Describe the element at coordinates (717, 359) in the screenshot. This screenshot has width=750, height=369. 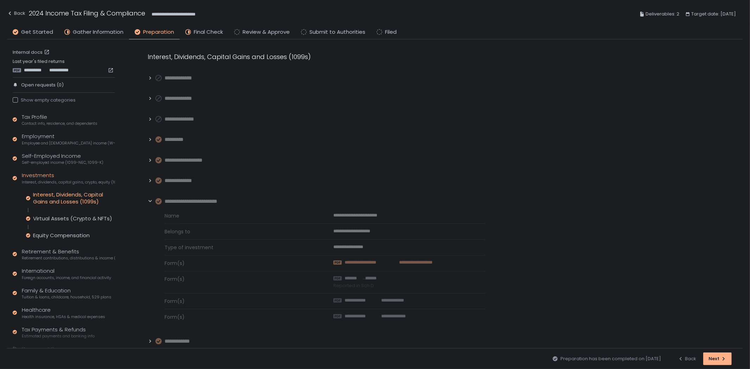
I see `button: Next` at that location.